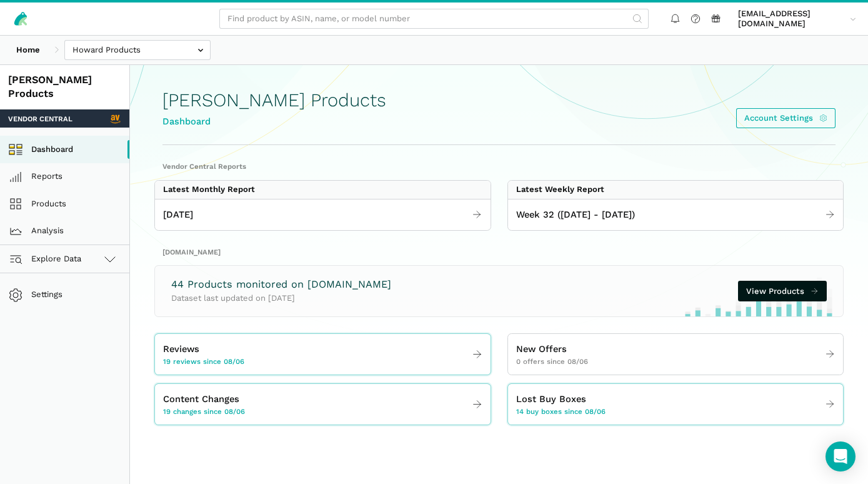 This screenshot has width=868, height=484. Describe the element at coordinates (203, 361) in the screenshot. I see `span: 19 reviews since 08/06` at that location.